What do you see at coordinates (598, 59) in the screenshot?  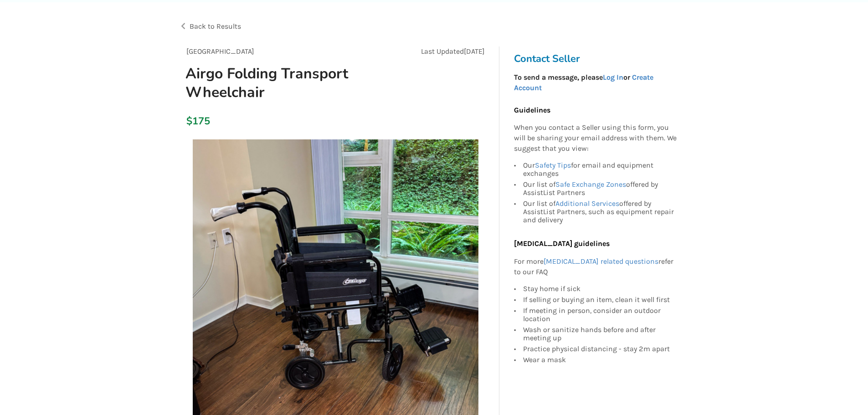 I see `h3: Contact Seller` at bounding box center [598, 59].